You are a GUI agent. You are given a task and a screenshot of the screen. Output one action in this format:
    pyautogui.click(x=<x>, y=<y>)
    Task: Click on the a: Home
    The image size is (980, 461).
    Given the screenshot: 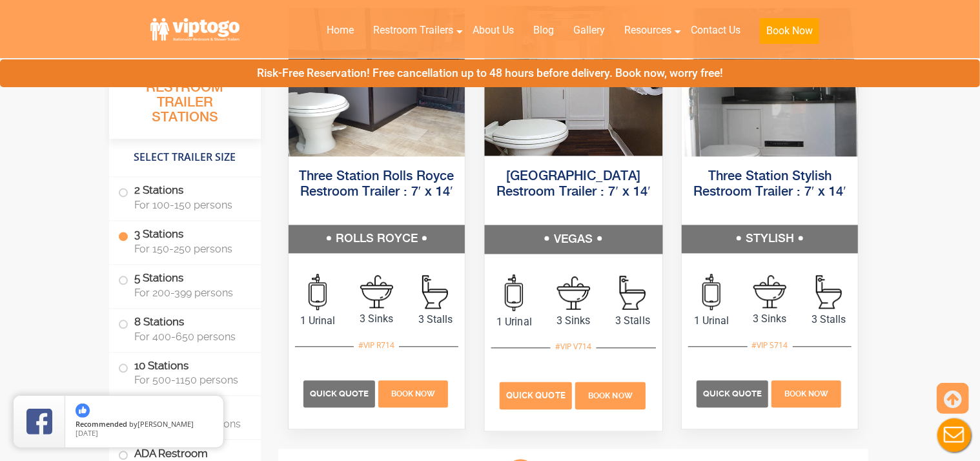 What is the action you would take?
    pyautogui.click(x=341, y=30)
    